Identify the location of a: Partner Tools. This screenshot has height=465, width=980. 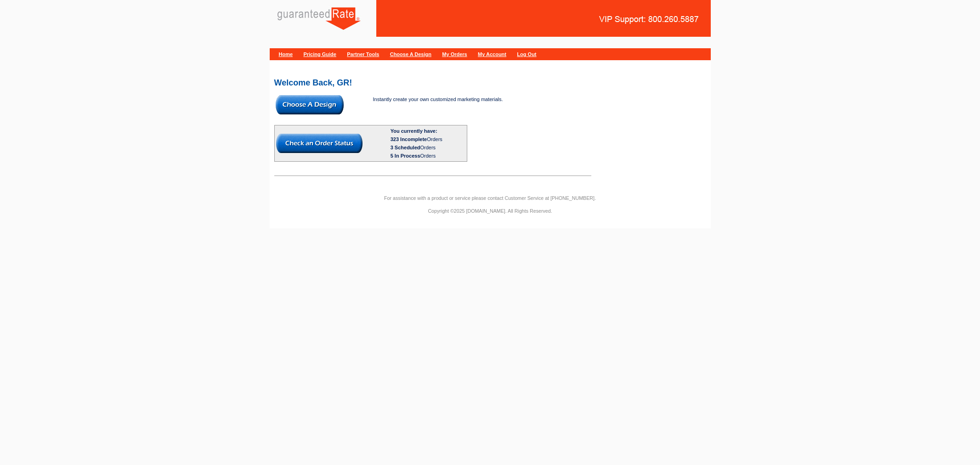
(363, 55).